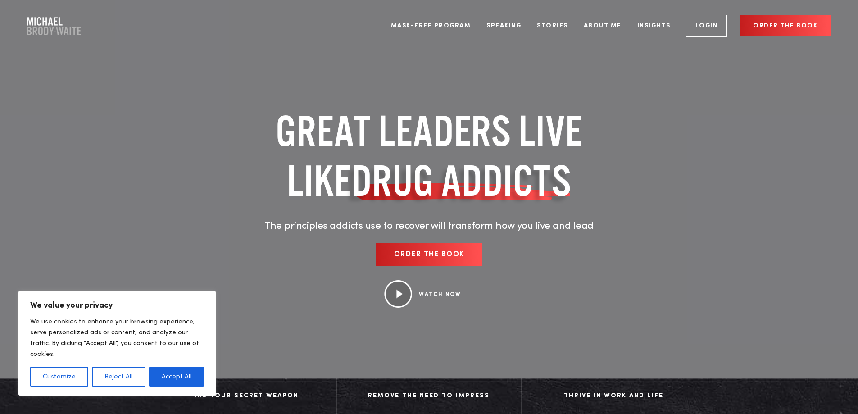  What do you see at coordinates (398, 294) in the screenshot?
I see `img: Play` at bounding box center [398, 294].